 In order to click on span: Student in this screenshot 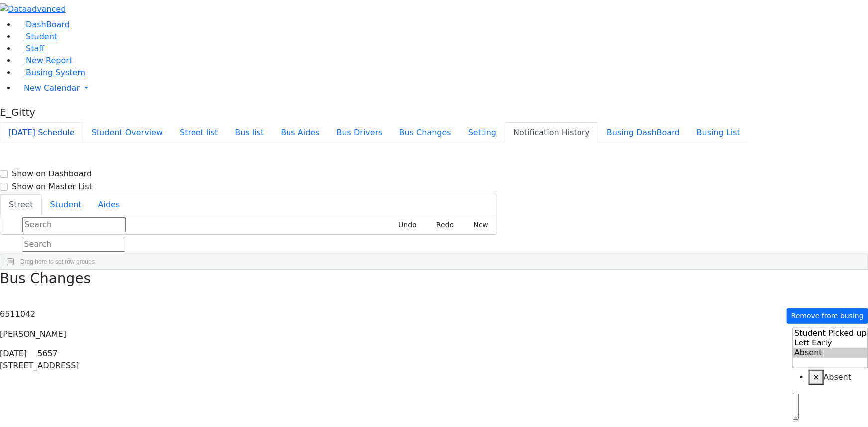, I will do `click(41, 37)`.